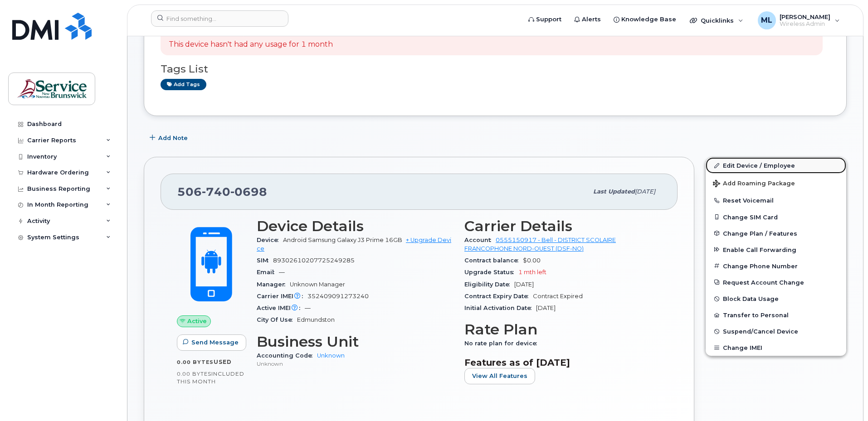 This screenshot has width=868, height=421. I want to click on span: 740, so click(216, 192).